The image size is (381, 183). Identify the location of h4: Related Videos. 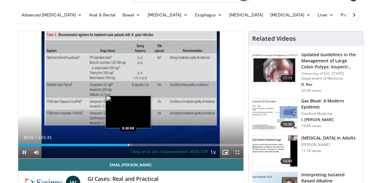
(274, 39).